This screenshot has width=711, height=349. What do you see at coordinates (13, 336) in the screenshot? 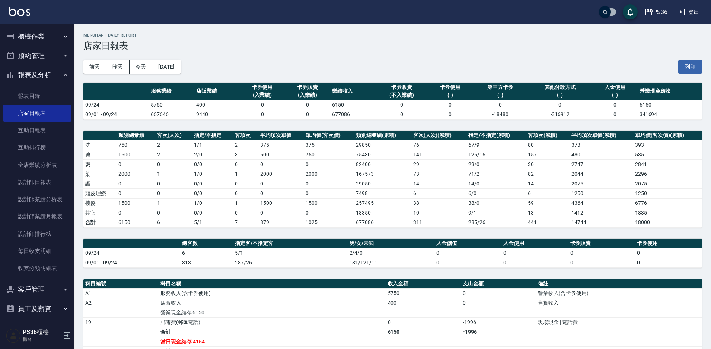
I see `img: Person` at bounding box center [13, 336].